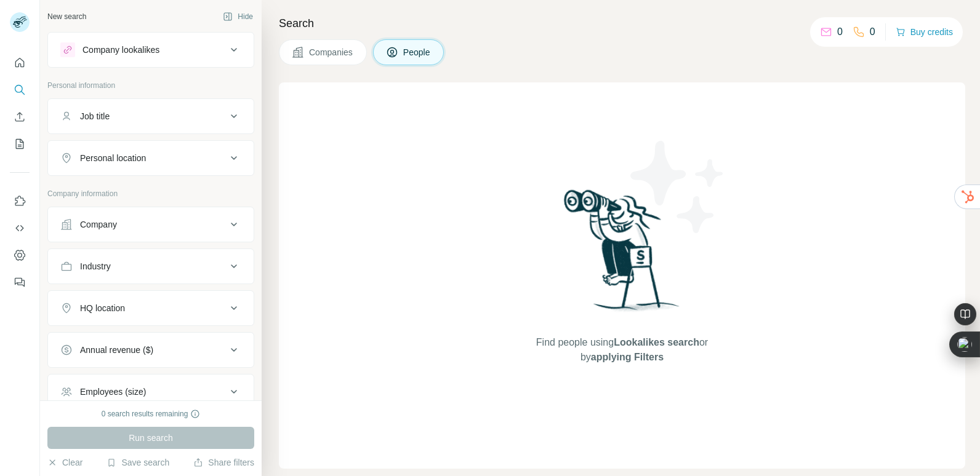 Image resolution: width=980 pixels, height=476 pixels. Describe the element at coordinates (103, 308) in the screenshot. I see `div: HQ location` at that location.